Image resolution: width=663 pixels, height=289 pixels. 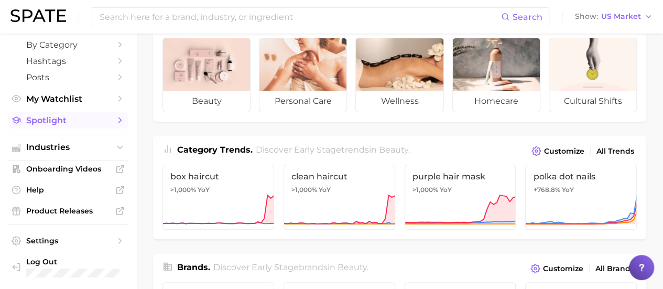 What do you see at coordinates (339, 197) in the screenshot?
I see `a: clean haircut>1,000% YoY` at bounding box center [339, 197].